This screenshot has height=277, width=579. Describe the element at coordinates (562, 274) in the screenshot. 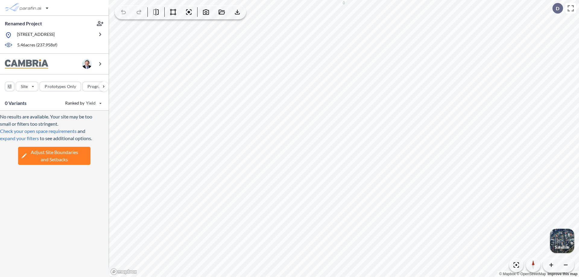

I see `a: Improve this map` at that location.